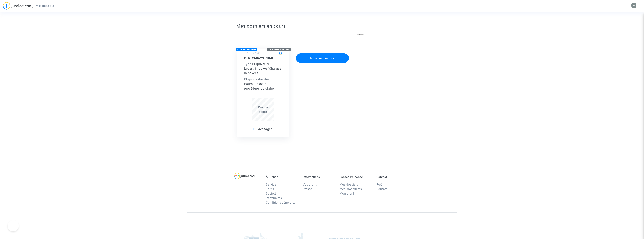 This screenshot has width=644, height=239. What do you see at coordinates (310, 184) in the screenshot?
I see `a: Vos droits` at bounding box center [310, 184].